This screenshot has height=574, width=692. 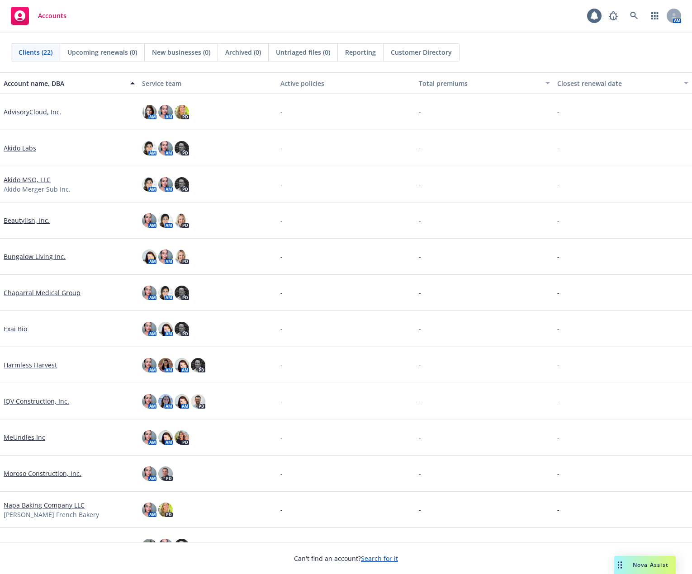 What do you see at coordinates (346, 83) in the screenshot?
I see `div: Active policies` at bounding box center [346, 83].